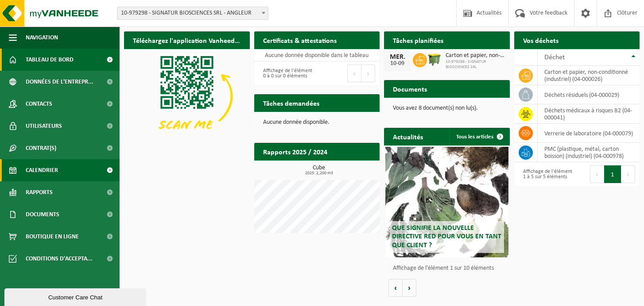 The height and width of the screenshot is (306, 644). What do you see at coordinates (193, 13) in the screenshot?
I see `span: 10-979298 - SIGNATUR BIOSCIENCES SRL - ANGLEUR` at bounding box center [193, 13].